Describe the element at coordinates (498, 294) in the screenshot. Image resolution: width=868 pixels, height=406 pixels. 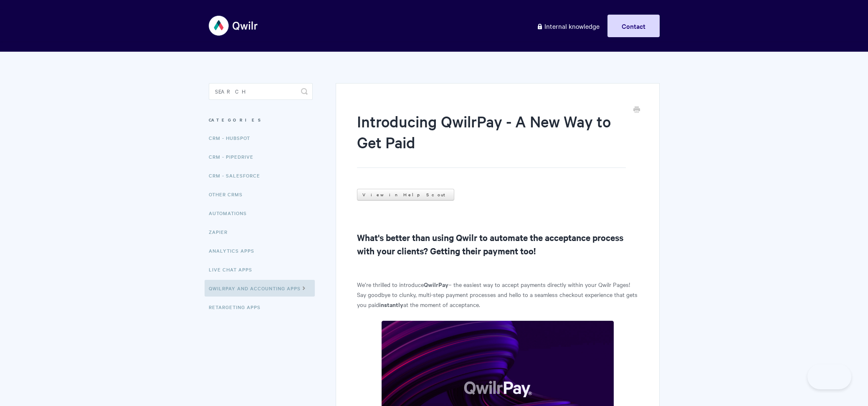
I see `p: We’re thrilled to introduce – the easiest way to accept payments directly within your Qwilr Pages...` at that location.